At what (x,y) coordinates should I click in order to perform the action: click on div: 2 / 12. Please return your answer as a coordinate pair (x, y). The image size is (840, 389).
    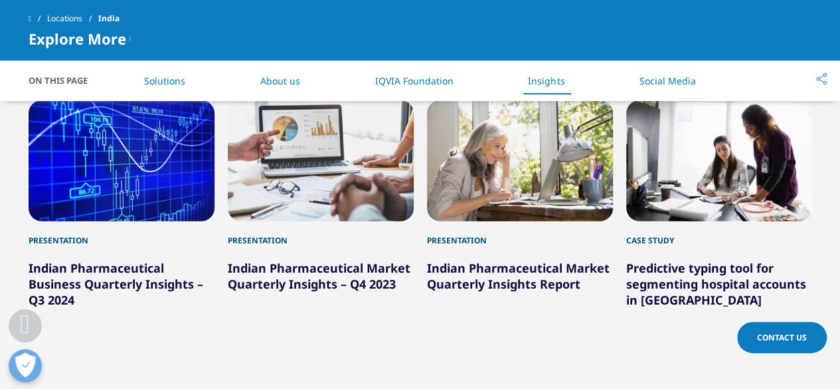
    Looking at the image, I should click on (321, 223).